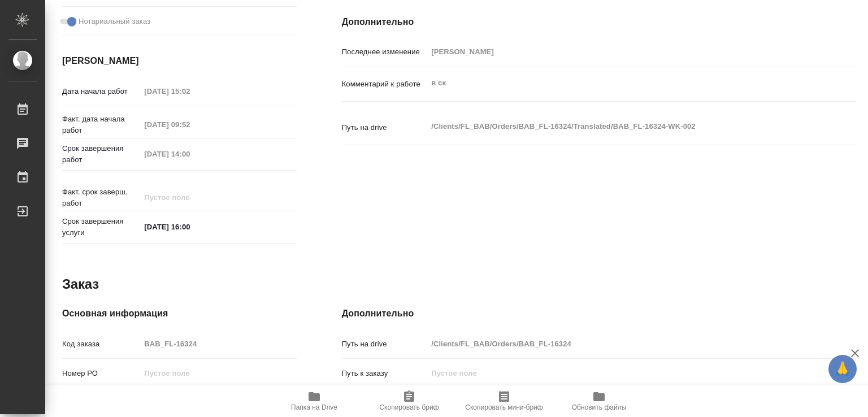 This screenshot has height=417, width=868. Describe the element at coordinates (101, 374) in the screenshot. I see `p: Номер РО` at that location.